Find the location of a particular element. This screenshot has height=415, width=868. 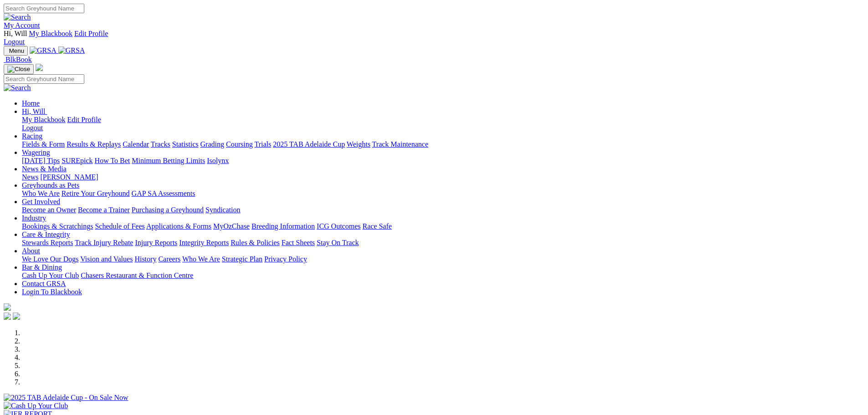

a: Careers is located at coordinates (169, 259).